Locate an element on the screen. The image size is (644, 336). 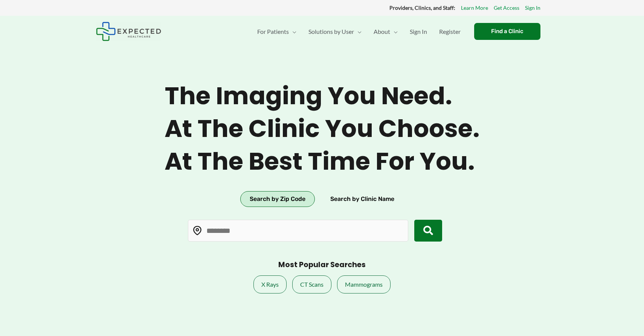
span: Sign In is located at coordinates (418, 32).